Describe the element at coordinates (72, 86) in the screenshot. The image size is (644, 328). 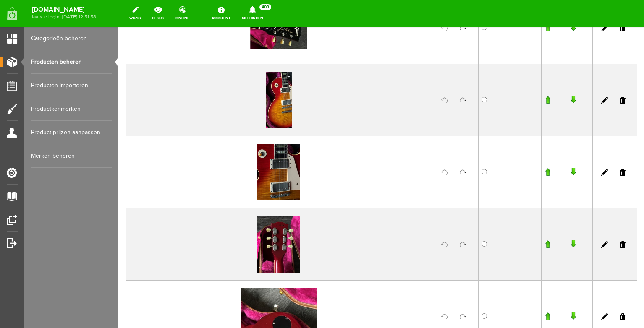
I see `a: Producten importeren` at that location.